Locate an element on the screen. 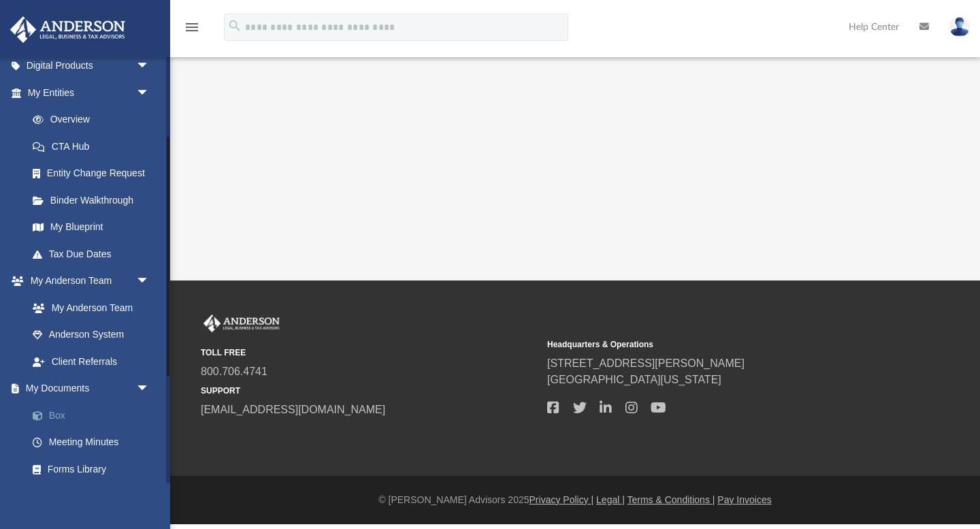 The width and height of the screenshot is (980, 529). a: 800.706.4741 is located at coordinates (235, 371).